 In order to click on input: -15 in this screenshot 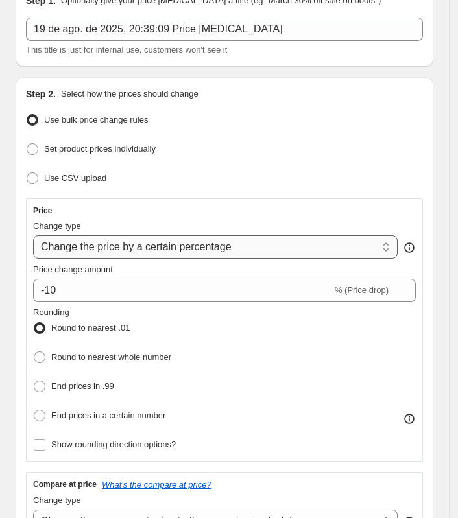, I will do `click(182, 290)`.